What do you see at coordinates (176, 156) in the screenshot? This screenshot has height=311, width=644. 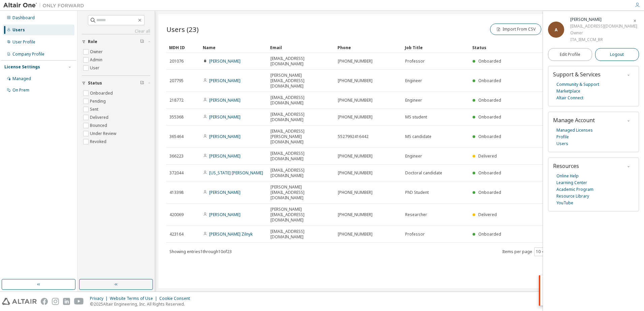 I see `span: 366223` at bounding box center [176, 156].